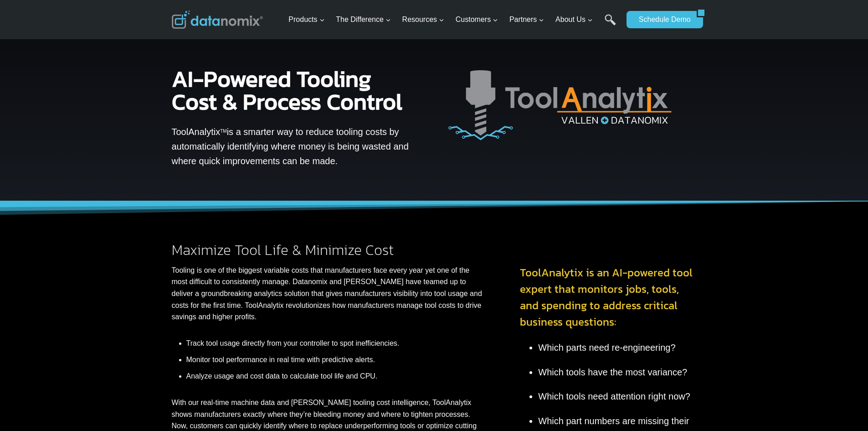 Image resolution: width=868 pixels, height=431 pixels. Describe the element at coordinates (328, 294) in the screenshot. I see `p: Tooling is one of the biggest variable costs that manufacturers face every year yet one of the mo...` at that location.